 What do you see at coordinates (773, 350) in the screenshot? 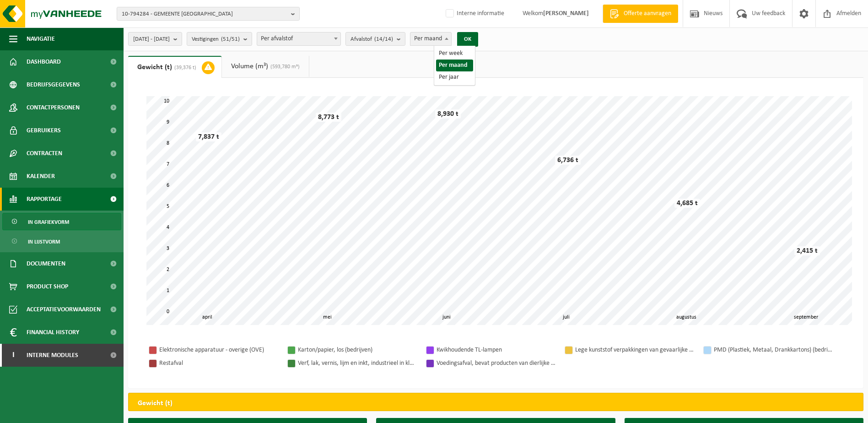
I see `div: PMD (Plastiek, Metaal, Drankkartons) (bedrijven)` at bounding box center [773, 350].